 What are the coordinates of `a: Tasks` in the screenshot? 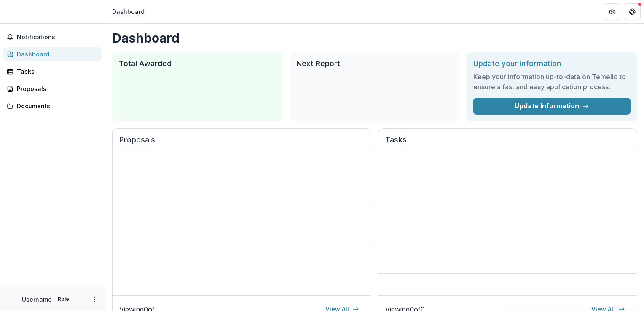 It's located at (52, 71).